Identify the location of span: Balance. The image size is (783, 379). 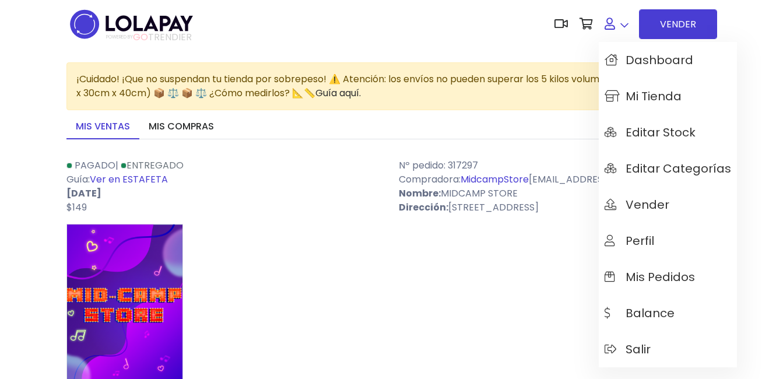
(640, 313).